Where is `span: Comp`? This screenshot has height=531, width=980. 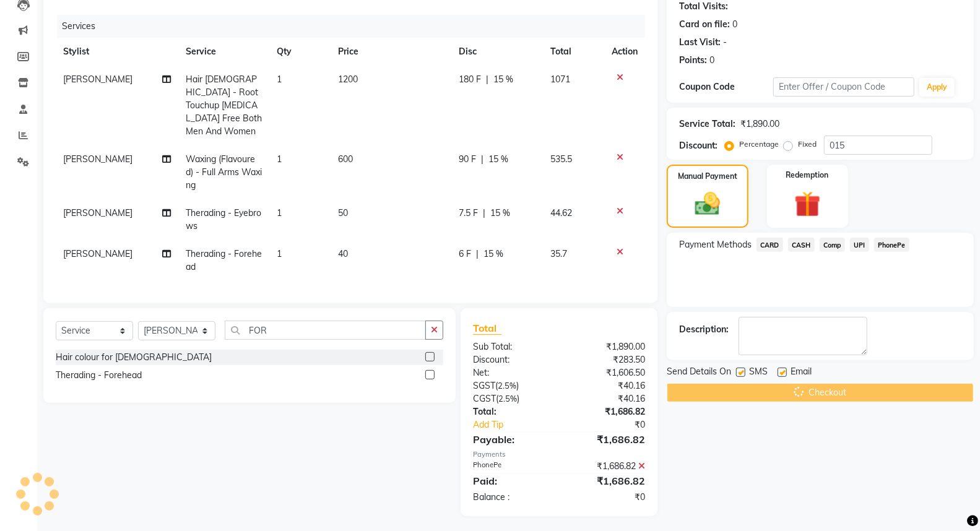
span: Comp is located at coordinates (833, 244).